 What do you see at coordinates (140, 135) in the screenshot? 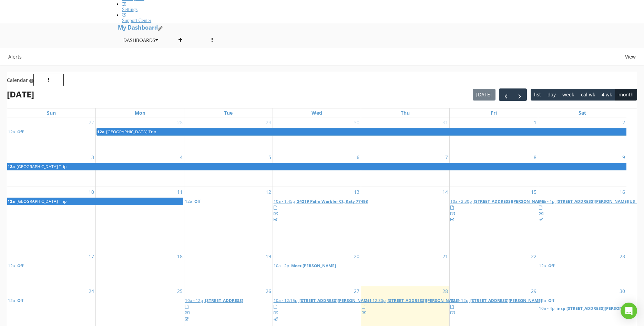
I see `td: Go to July 28, 2025` at bounding box center [140, 135].